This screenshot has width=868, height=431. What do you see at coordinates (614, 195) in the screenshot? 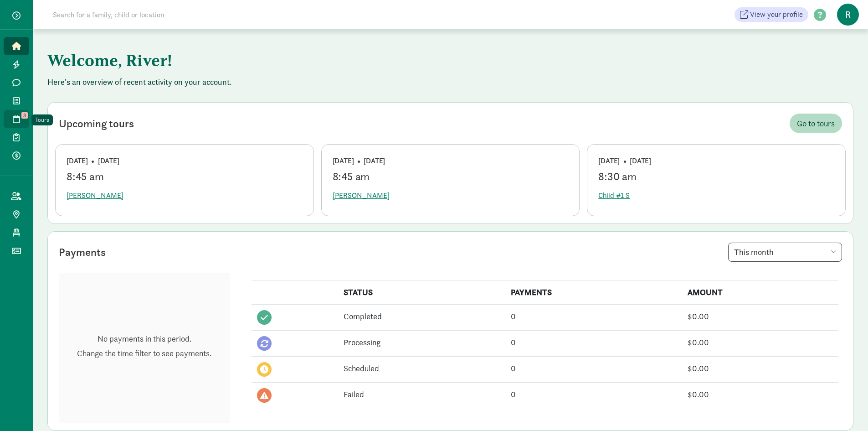
I see `span: Child #1 S` at bounding box center [614, 195].